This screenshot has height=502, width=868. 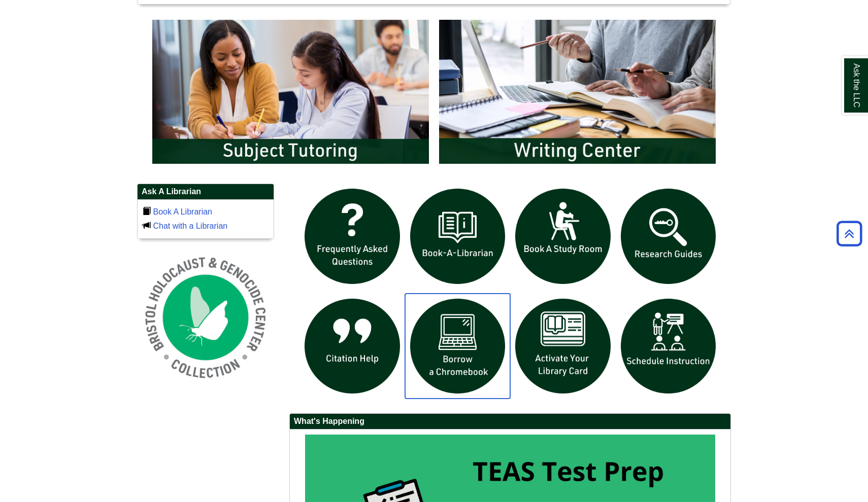 What do you see at coordinates (457, 237) in the screenshot?
I see `img: Book a Librarian icon links to book a librarian web page` at bounding box center [457, 237].